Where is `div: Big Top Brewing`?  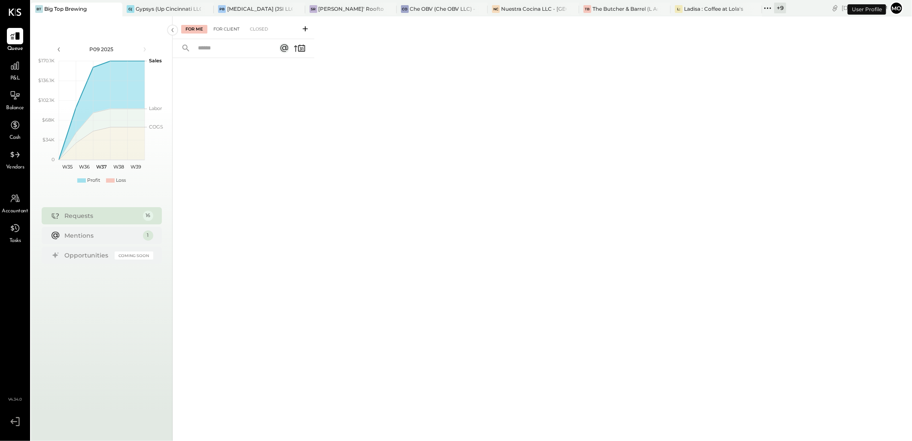 div: Big Top Brewing is located at coordinates (65, 9).